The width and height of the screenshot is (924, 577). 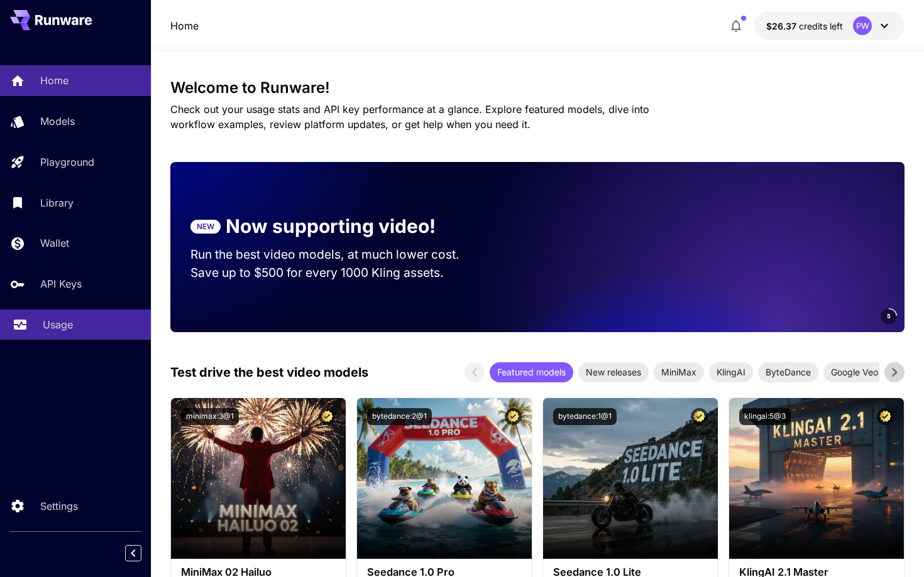 What do you see at coordinates (782, 26) in the screenshot?
I see `span: $26.37` at bounding box center [782, 26].